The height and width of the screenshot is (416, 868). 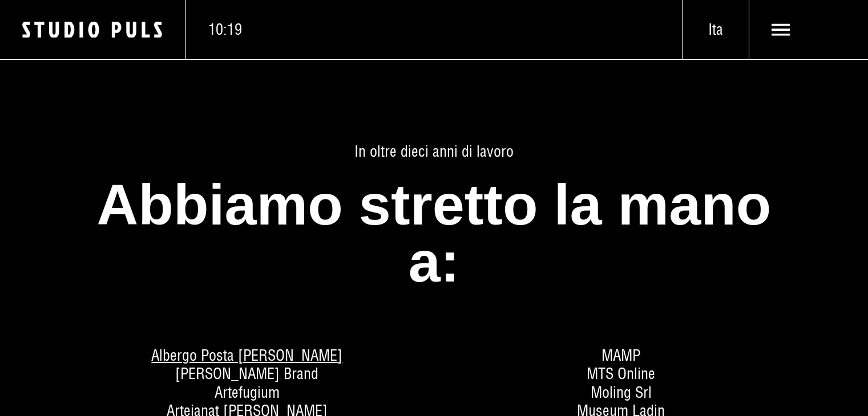 I want to click on span: Artefugium, so click(x=247, y=392).